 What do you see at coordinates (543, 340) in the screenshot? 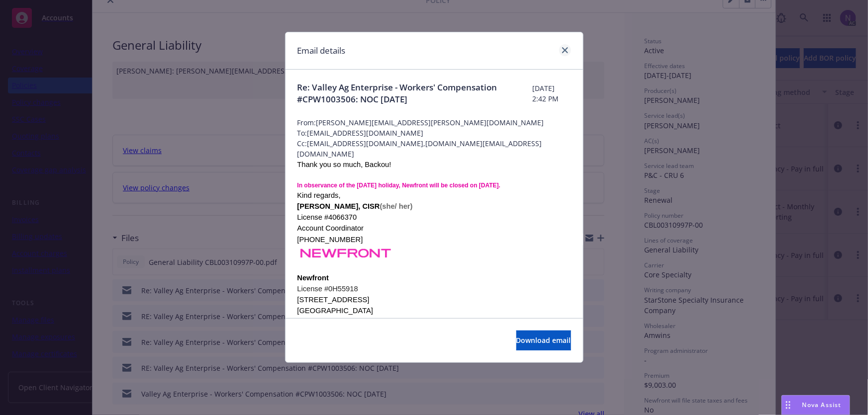
I see `button: Download email` at bounding box center [543, 340].